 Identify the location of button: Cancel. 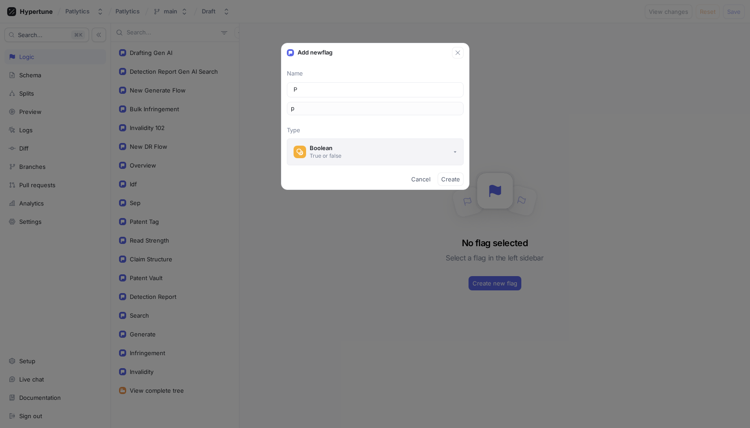
(420, 179).